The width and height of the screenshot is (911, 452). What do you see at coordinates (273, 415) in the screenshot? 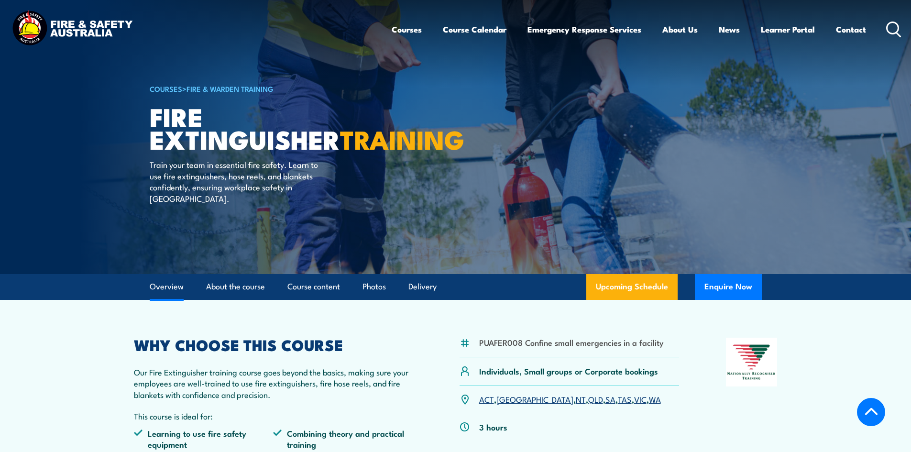
I see `p: This course is ideal for:` at bounding box center [273, 415].